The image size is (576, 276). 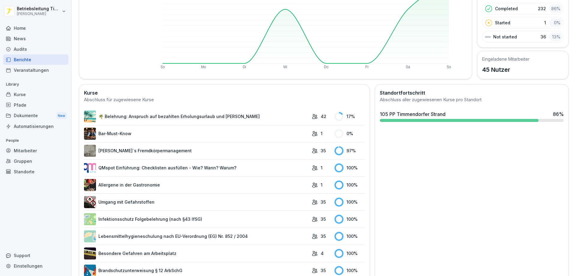 I want to click on a: Besondere Gefahren am Arbeitsplatz, so click(x=196, y=253).